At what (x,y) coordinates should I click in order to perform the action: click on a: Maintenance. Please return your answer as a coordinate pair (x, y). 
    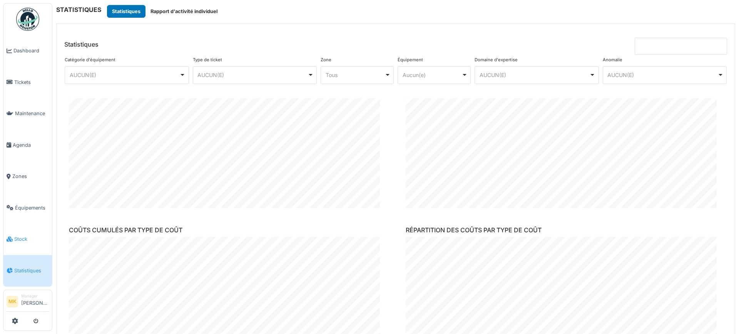
    Looking at the image, I should click on (28, 113).